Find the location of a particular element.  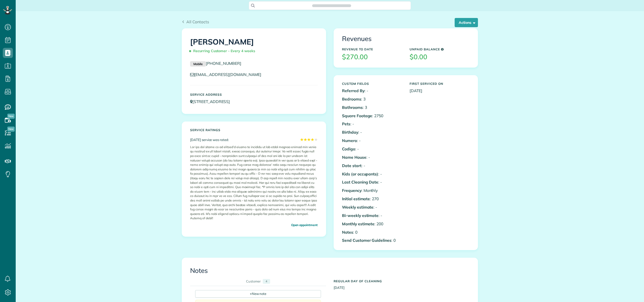

h5: Custom Fields is located at coordinates (372, 83).